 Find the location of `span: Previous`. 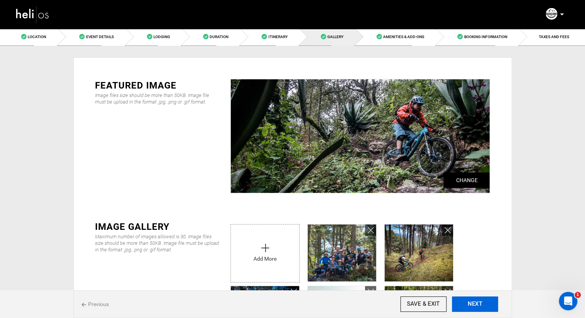

span: Previous is located at coordinates (95, 304).